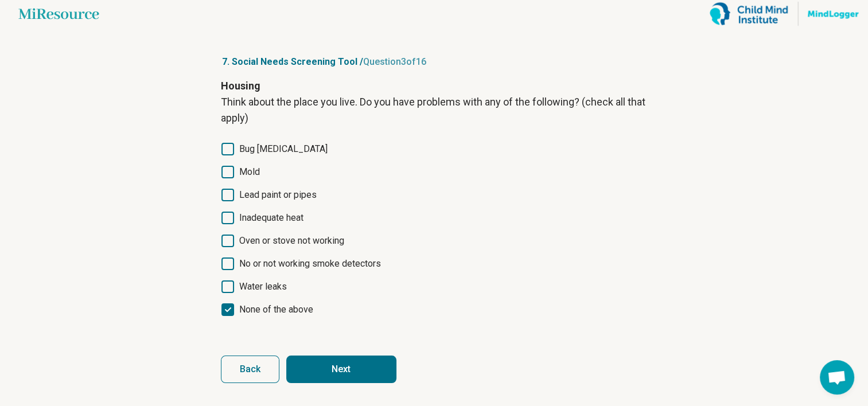  What do you see at coordinates (276, 310) in the screenshot?
I see `span: None of the above` at bounding box center [276, 310].